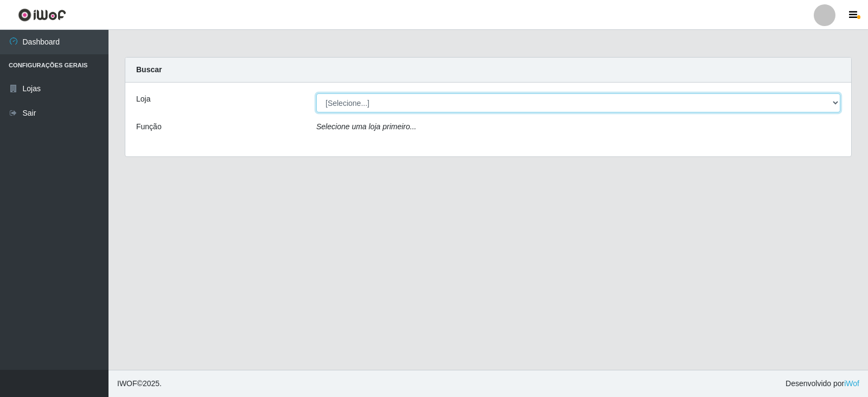 Image resolution: width=868 pixels, height=397 pixels. What do you see at coordinates (143, 99) in the screenshot?
I see `label: Loja` at bounding box center [143, 99].